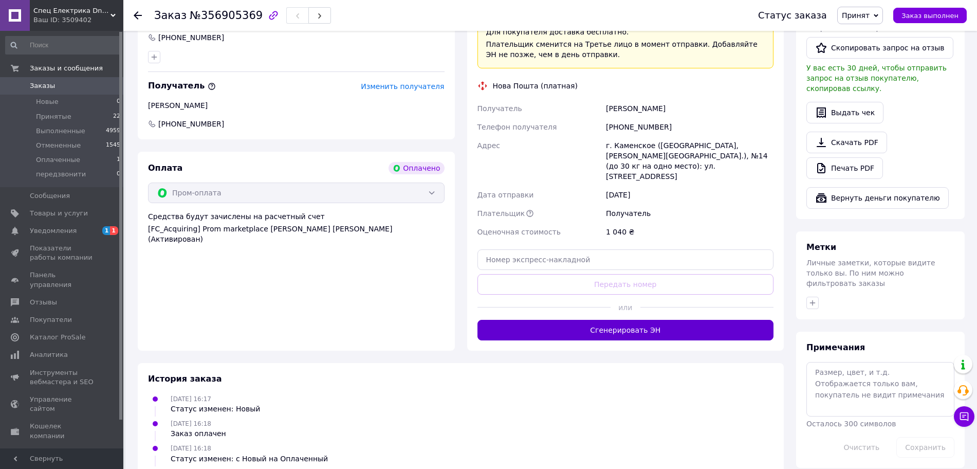 The width and height of the screenshot is (977, 469). What do you see at coordinates (47, 102) in the screenshot?
I see `span: Новые` at bounding box center [47, 102].